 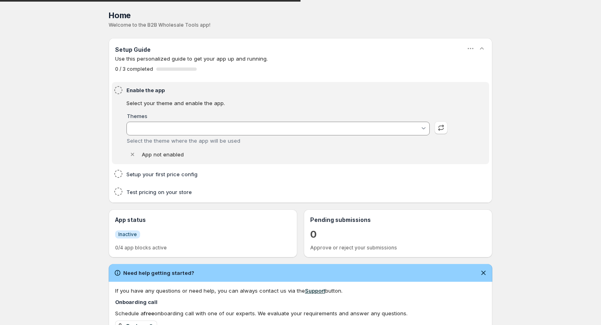 I want to click on label: Themes, so click(x=137, y=116).